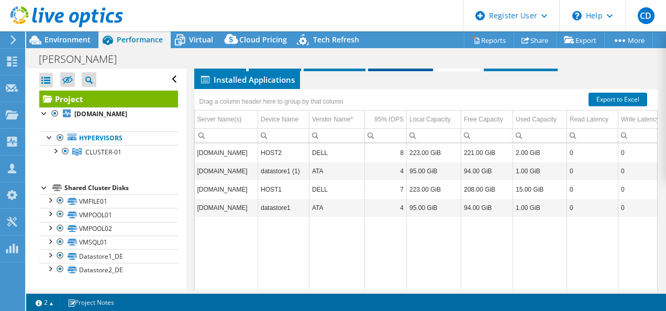  I want to click on div: Read Latency, so click(589, 119).